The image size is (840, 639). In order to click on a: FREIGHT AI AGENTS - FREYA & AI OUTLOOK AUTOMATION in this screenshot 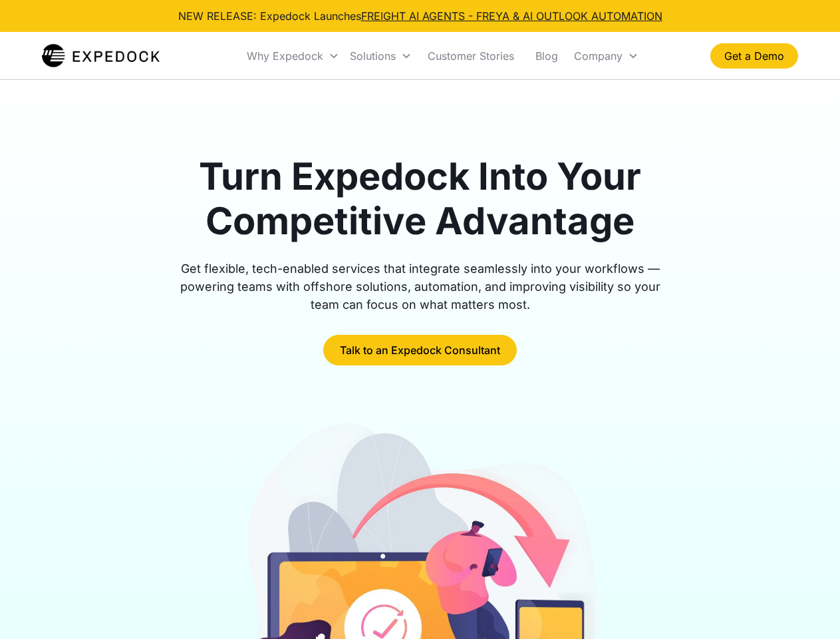, I will do `click(512, 16)`.